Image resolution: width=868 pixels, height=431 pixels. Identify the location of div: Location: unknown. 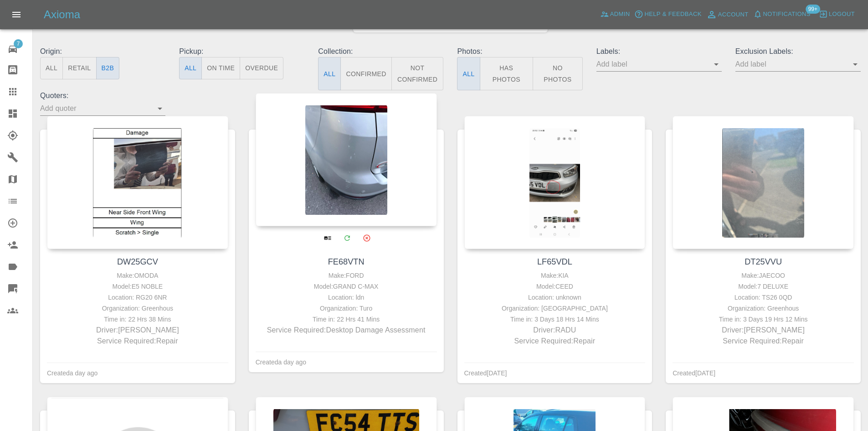
(555, 297).